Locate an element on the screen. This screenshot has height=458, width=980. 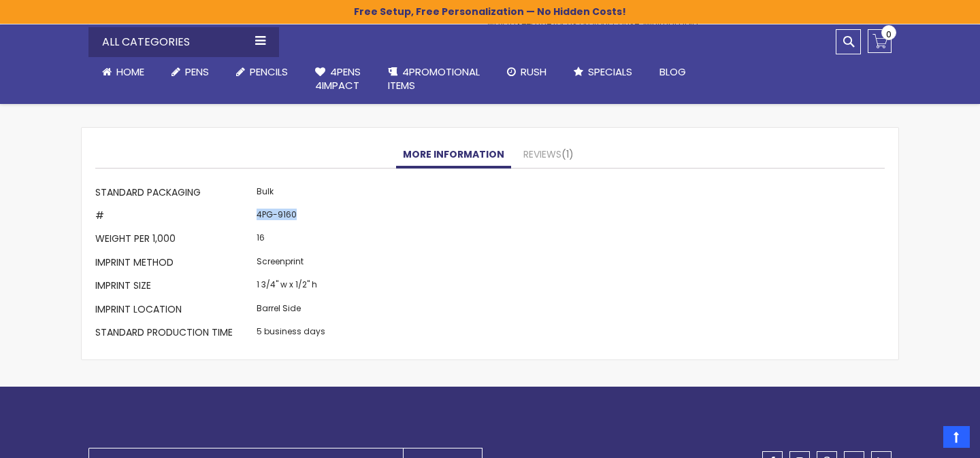
td: 1 3/4" w x 1/2" h is located at coordinates (290, 288).